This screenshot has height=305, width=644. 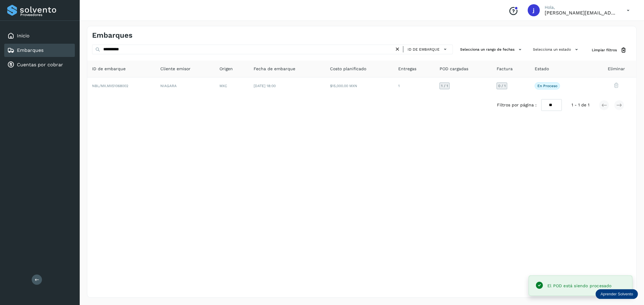 I want to click on a: Embarques, so click(x=30, y=50).